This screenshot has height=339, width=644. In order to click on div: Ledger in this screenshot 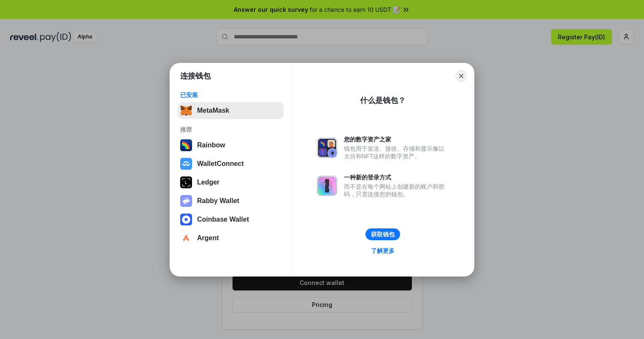, I will do `click(208, 182)`.